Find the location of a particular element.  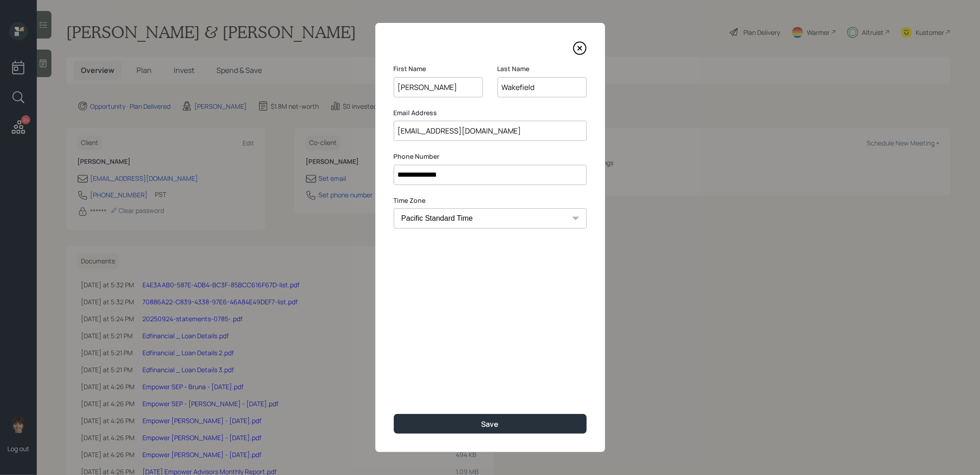

label: Last Name is located at coordinates (542, 69).